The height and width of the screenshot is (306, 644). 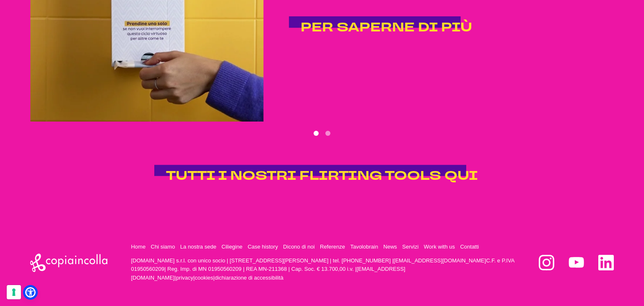 What do you see at coordinates (364, 246) in the screenshot?
I see `a: Tavolobrain` at bounding box center [364, 246].